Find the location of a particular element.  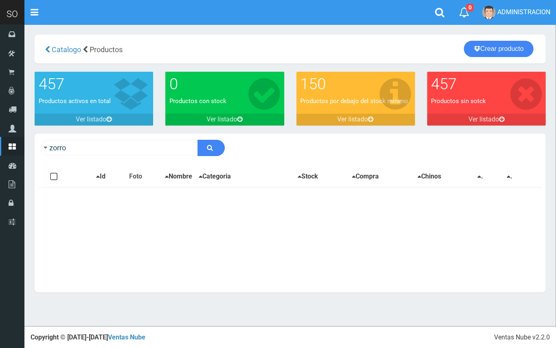

a: Catalogo is located at coordinates (66, 49).